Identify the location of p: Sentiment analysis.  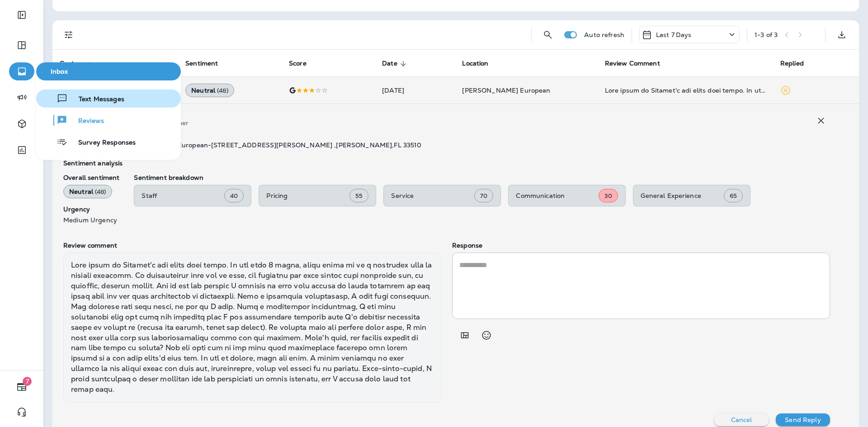
(447, 163).